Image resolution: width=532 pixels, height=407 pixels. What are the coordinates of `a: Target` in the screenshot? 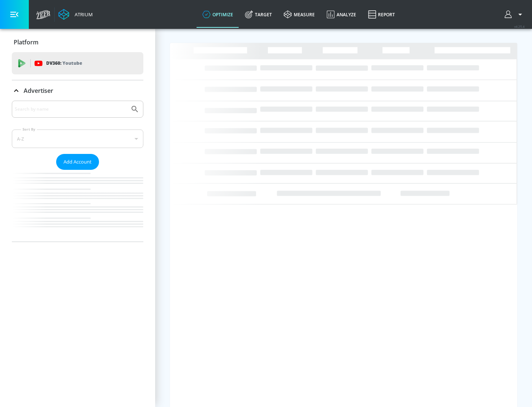 It's located at (258, 14).